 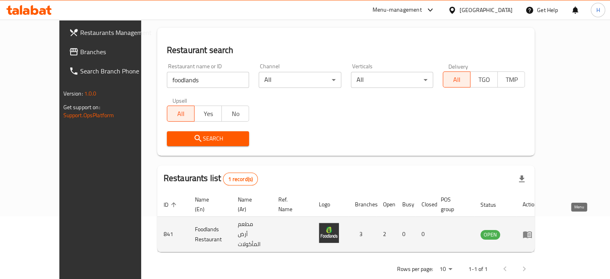 What do you see at coordinates (112, 52) in the screenshot?
I see `a: Branches` at bounding box center [112, 52].